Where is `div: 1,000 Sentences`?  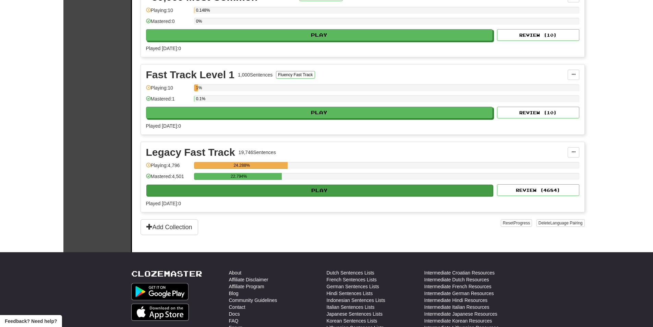 div: 1,000 Sentences is located at coordinates (255, 75).